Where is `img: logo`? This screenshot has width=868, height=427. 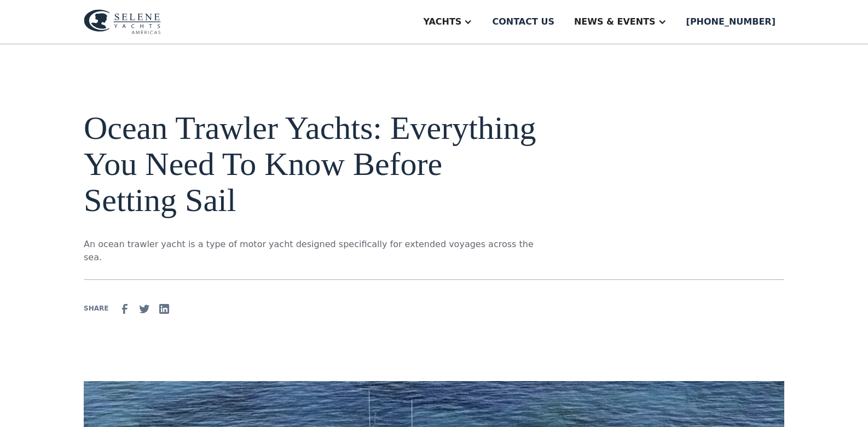 img: logo is located at coordinates (122, 22).